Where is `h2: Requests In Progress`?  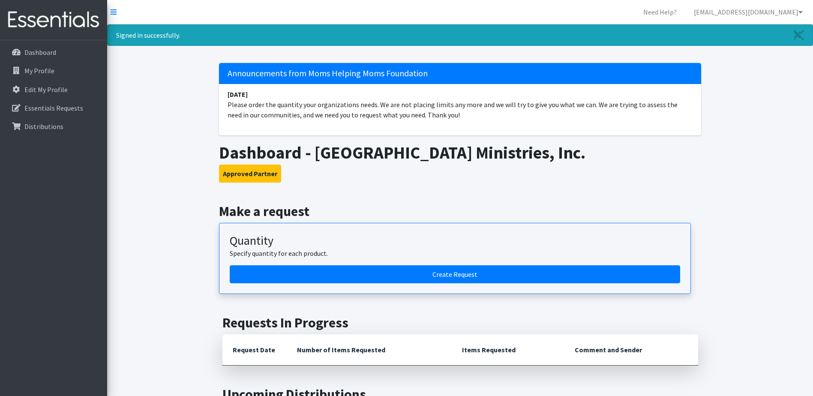 h2: Requests In Progress is located at coordinates (460, 323).